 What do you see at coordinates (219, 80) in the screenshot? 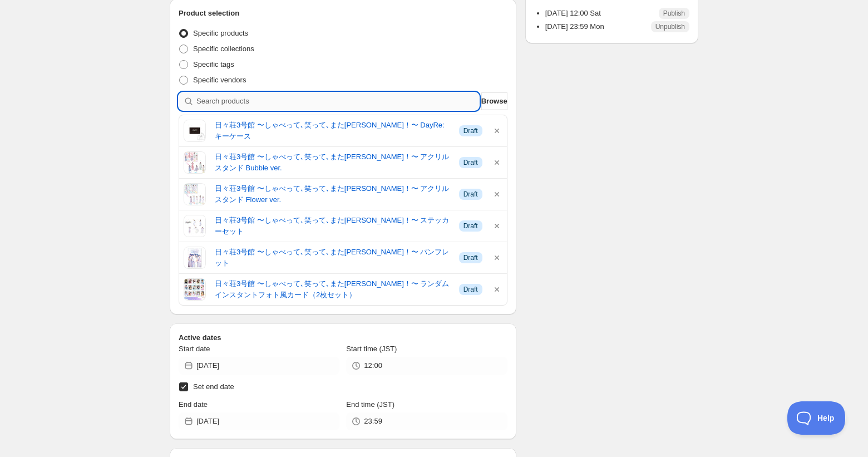
I see `span: Specific vendors` at bounding box center [219, 80].